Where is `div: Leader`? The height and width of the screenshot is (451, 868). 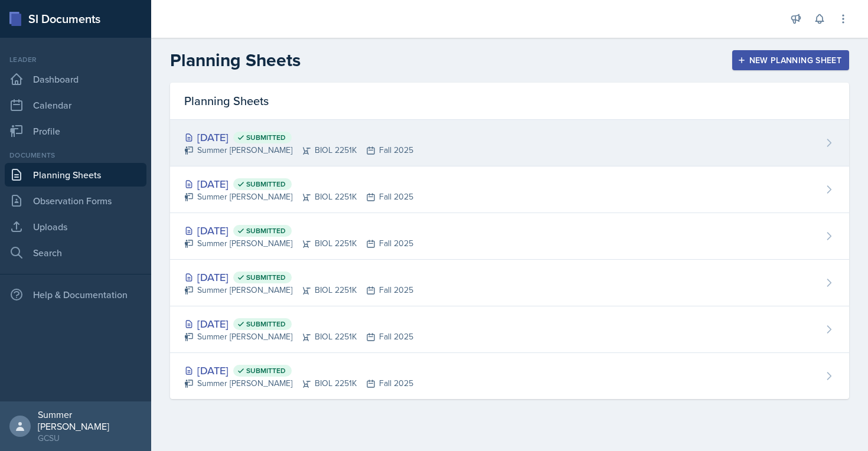 div: Leader is located at coordinates (76, 59).